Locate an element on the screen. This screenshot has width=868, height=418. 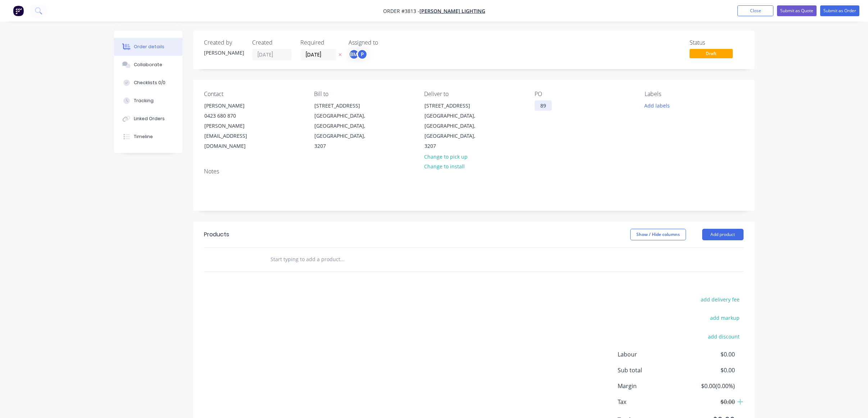
div: Collaborate is located at coordinates (148, 65).